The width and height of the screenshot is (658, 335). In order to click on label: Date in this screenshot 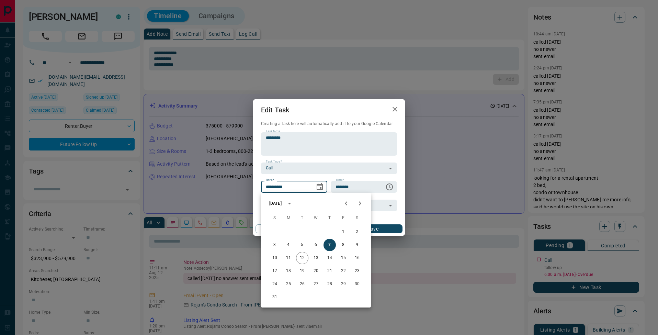, I will do `click(270, 180)`.